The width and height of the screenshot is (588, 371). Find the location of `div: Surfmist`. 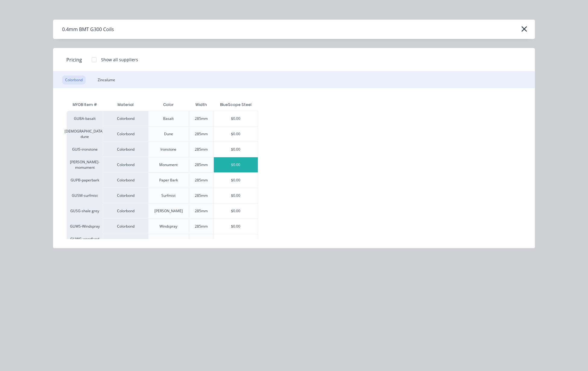

div: Surfmist is located at coordinates (168, 196).